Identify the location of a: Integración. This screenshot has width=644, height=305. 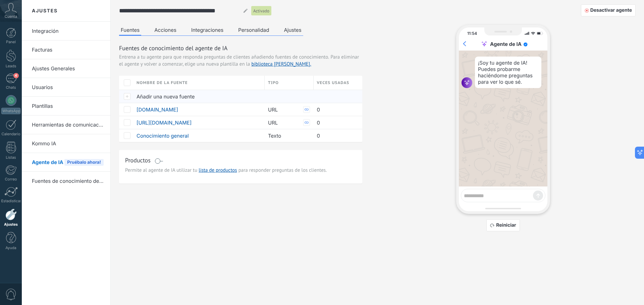
(68, 31).